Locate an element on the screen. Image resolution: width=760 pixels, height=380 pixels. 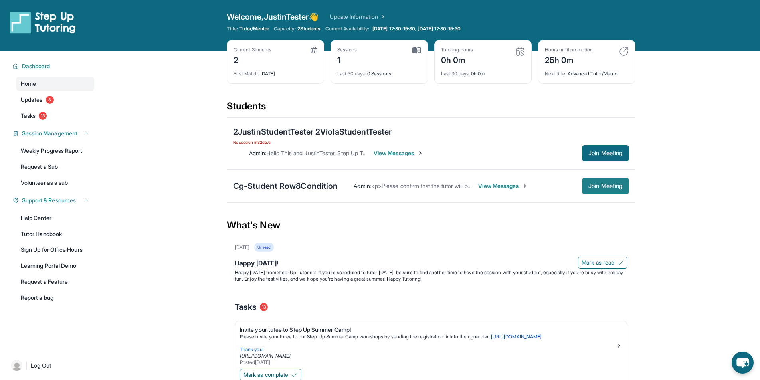
a: Tutor Handbook is located at coordinates (55, 234).